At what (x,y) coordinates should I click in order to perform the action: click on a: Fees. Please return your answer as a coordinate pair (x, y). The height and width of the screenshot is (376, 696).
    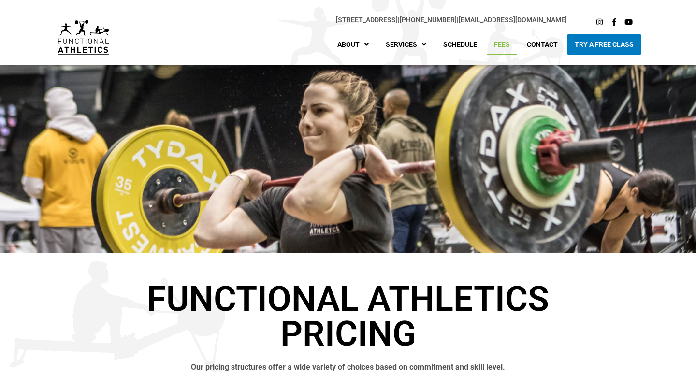
    Looking at the image, I should click on (502, 44).